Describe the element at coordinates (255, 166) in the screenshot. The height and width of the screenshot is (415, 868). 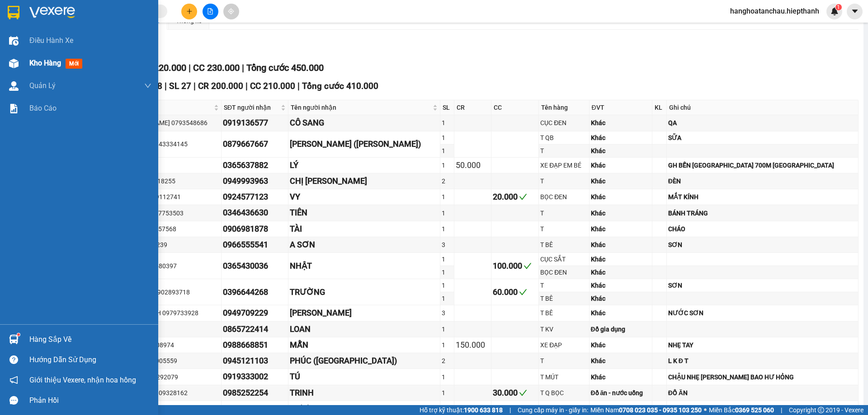
I see `div: 0365637882` at that location.